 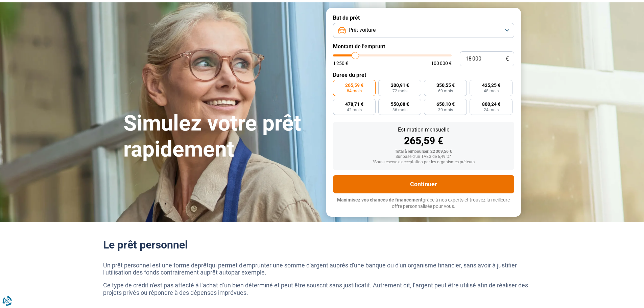 What do you see at coordinates (423, 203) in the screenshot?
I see `p: grâce à nos experts et trouvez la meilleure offre personnalisée pour vous.` at bounding box center [423, 203].